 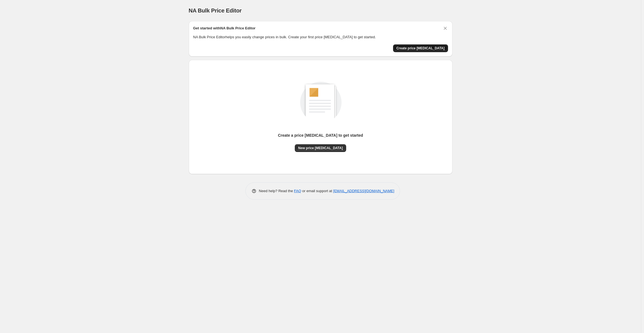 What do you see at coordinates (215, 10) in the screenshot?
I see `span: NA Bulk Price Editor` at bounding box center [215, 10].